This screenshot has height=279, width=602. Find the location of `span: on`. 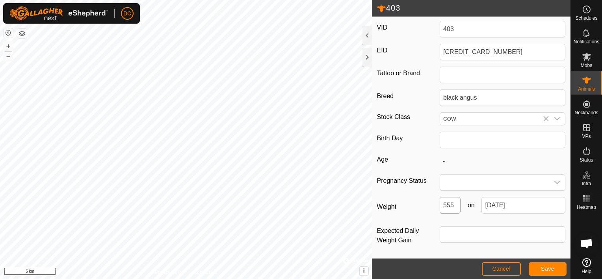

span: on is located at coordinates (471, 205).